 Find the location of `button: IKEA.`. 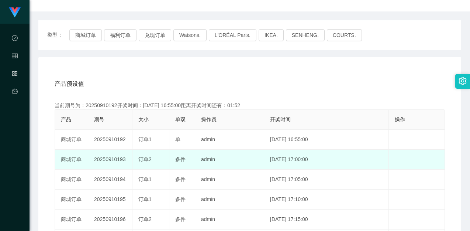

button: IKEA. is located at coordinates (271, 35).